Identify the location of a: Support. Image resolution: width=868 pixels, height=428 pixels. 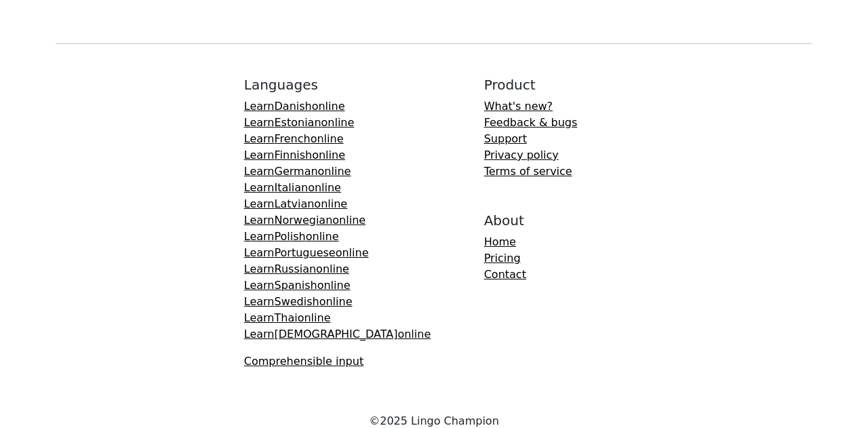
(506, 139).